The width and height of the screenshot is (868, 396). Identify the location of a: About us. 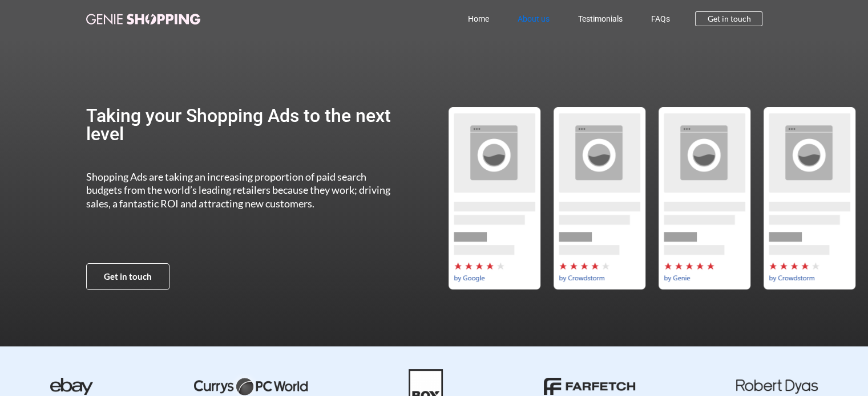
(533, 19).